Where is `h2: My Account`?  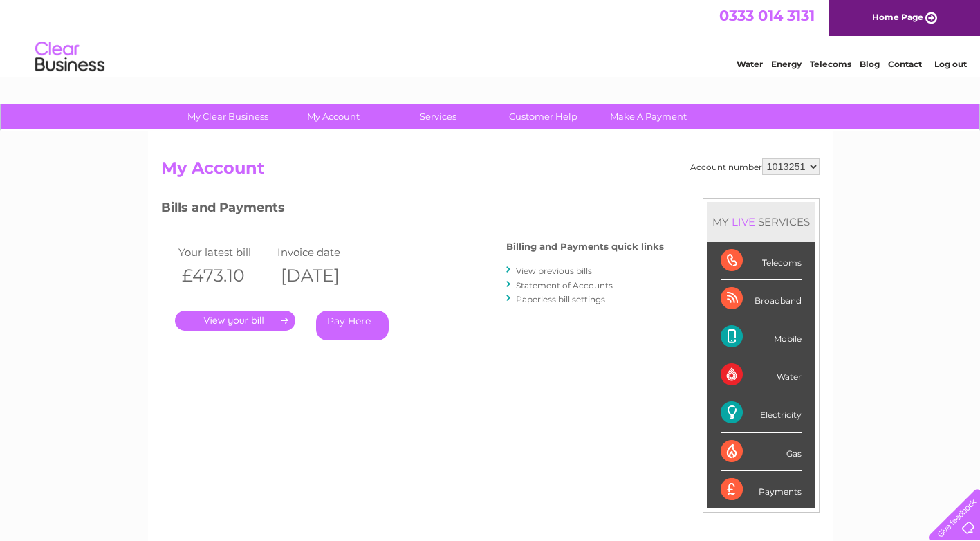 h2: My Account is located at coordinates (490, 172).